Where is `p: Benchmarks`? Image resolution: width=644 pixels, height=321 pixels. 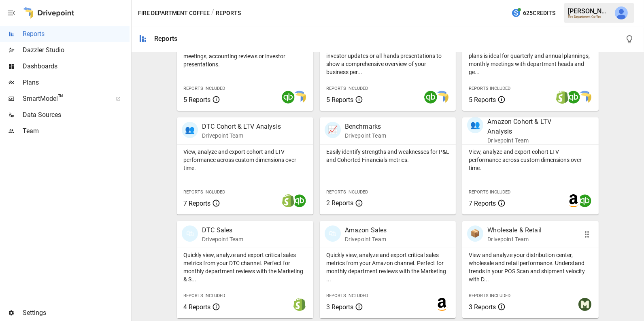 p: Benchmarks is located at coordinates (365, 127).